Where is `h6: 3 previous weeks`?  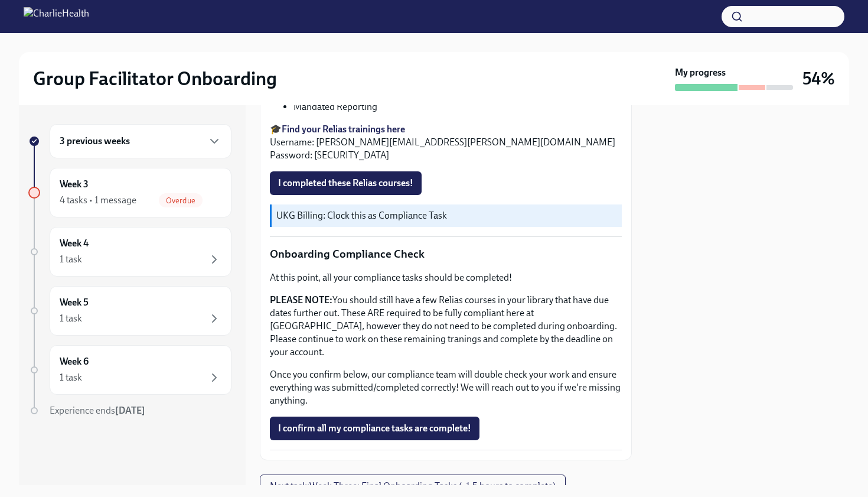
h6: 3 previous weeks is located at coordinates (95, 142).